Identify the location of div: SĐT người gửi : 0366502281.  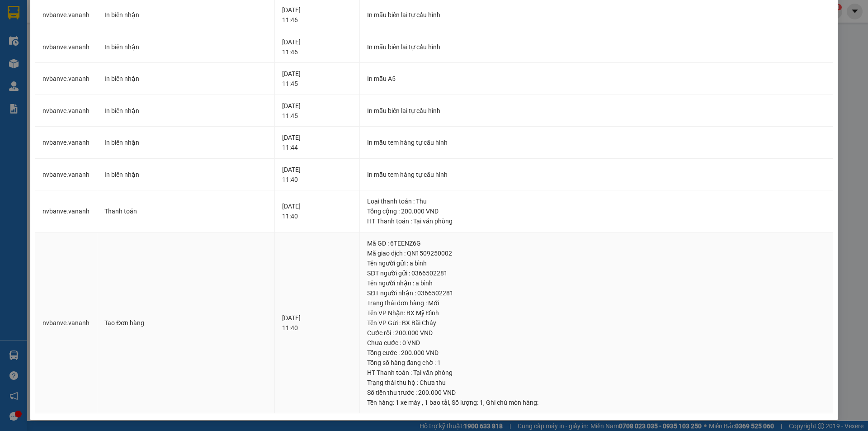
(596, 273).